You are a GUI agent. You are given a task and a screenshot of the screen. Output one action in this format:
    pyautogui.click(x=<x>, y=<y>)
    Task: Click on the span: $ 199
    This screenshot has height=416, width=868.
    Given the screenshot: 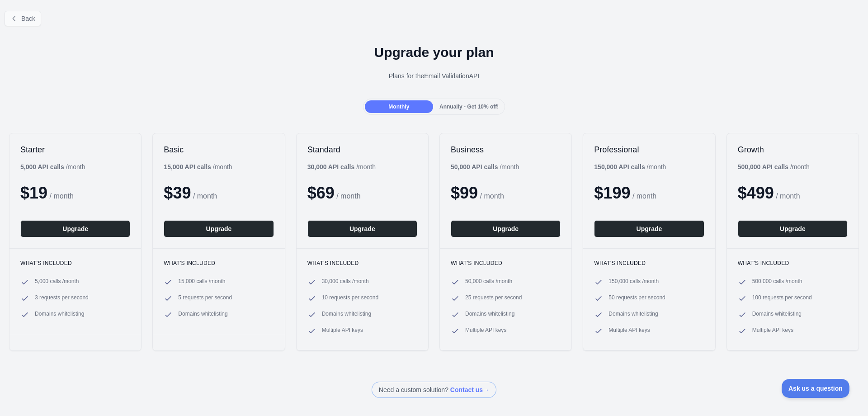 What is the action you would take?
    pyautogui.click(x=612, y=192)
    